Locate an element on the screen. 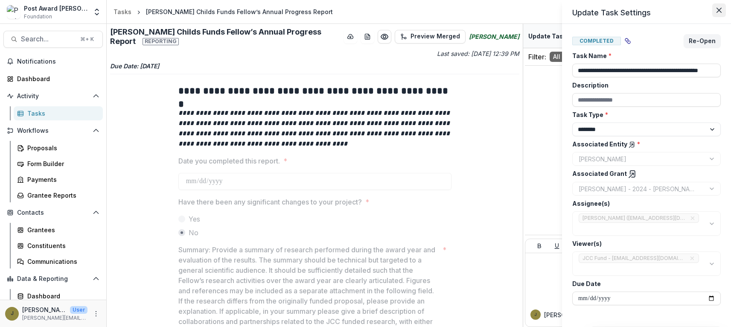 The width and height of the screenshot is (731, 327). span: Completed is located at coordinates (597, 41).